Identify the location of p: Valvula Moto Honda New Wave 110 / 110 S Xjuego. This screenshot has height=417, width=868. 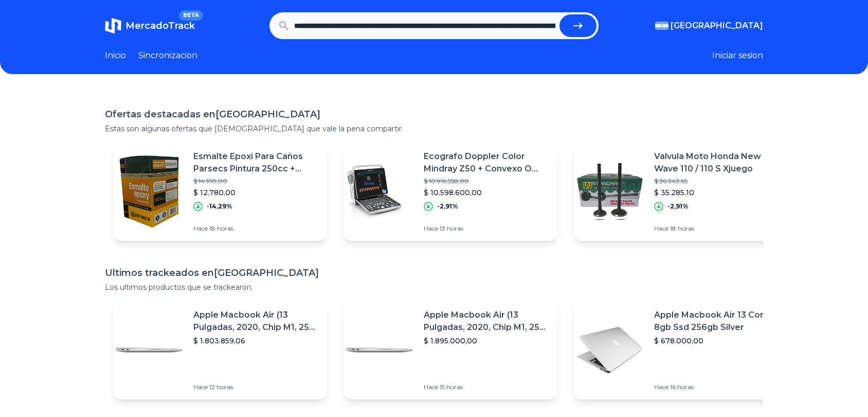
(717, 163).